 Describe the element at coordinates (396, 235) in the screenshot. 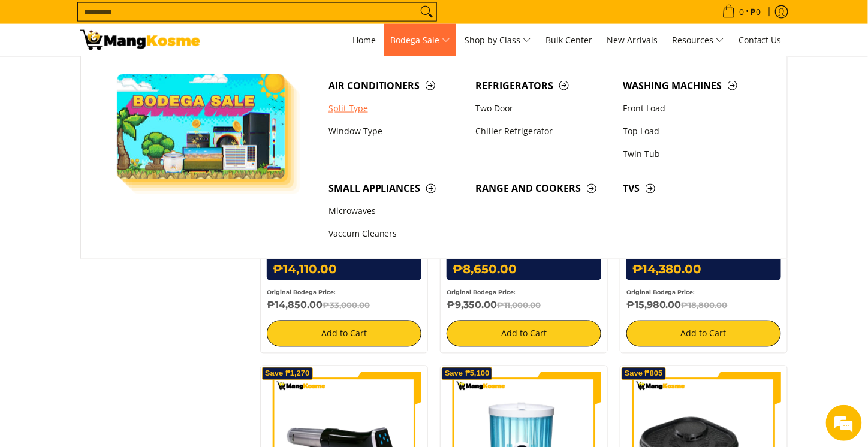

I see `a: Vaccum Cleaners` at that location.